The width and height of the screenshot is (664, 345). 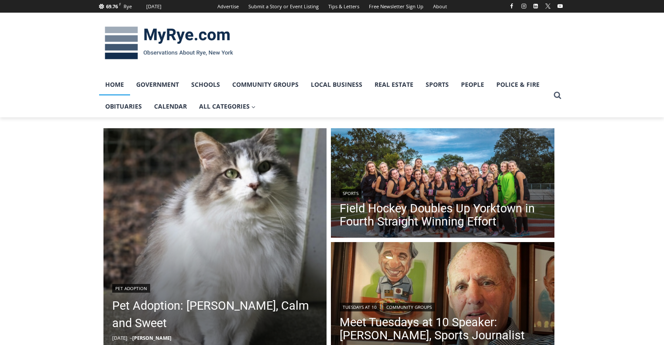 I want to click on span: All Categories, so click(x=227, y=107).